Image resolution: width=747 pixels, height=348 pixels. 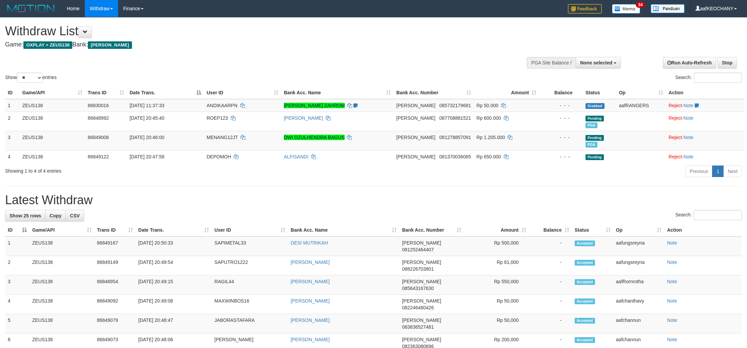 I want to click on span: Rp 1.205.000, so click(x=491, y=137).